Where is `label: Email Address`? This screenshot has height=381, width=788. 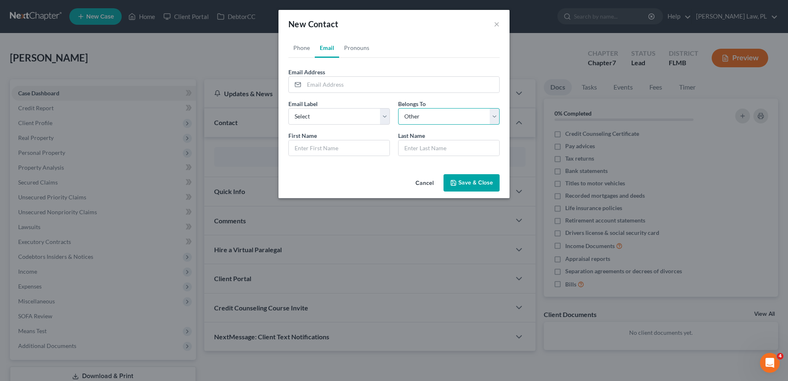
label: Email Address is located at coordinates (306, 72).